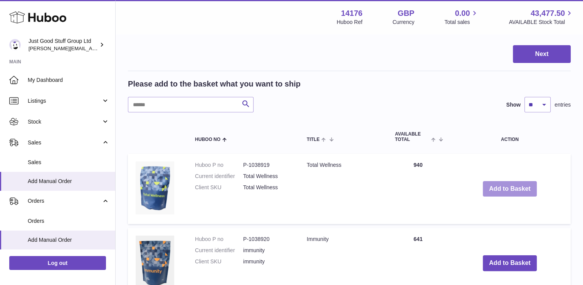  Describe the element at coordinates (548, 13) in the screenshot. I see `span: 43,477.50` at that location.